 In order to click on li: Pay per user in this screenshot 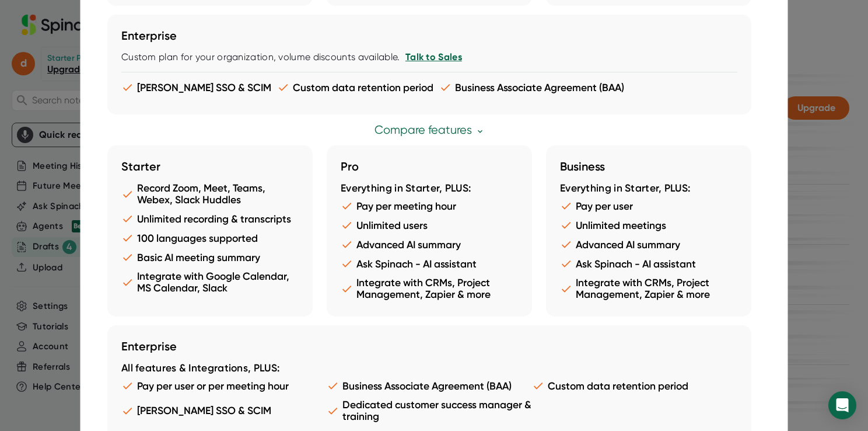, I will do `click(648, 205)`.